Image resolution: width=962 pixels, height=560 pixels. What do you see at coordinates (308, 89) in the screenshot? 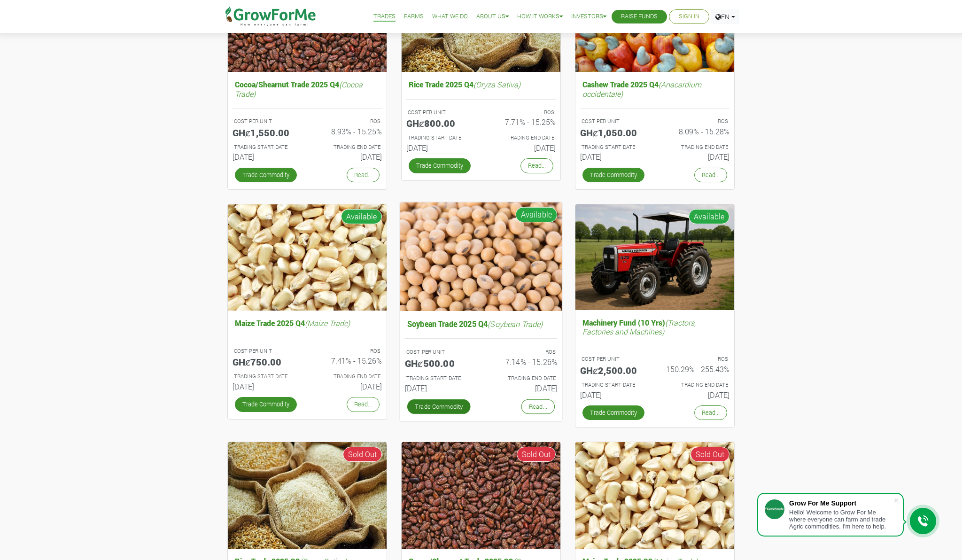
I see `h5: Cocoa/Shearnut Trade 2025 Q4` at bounding box center [308, 89].